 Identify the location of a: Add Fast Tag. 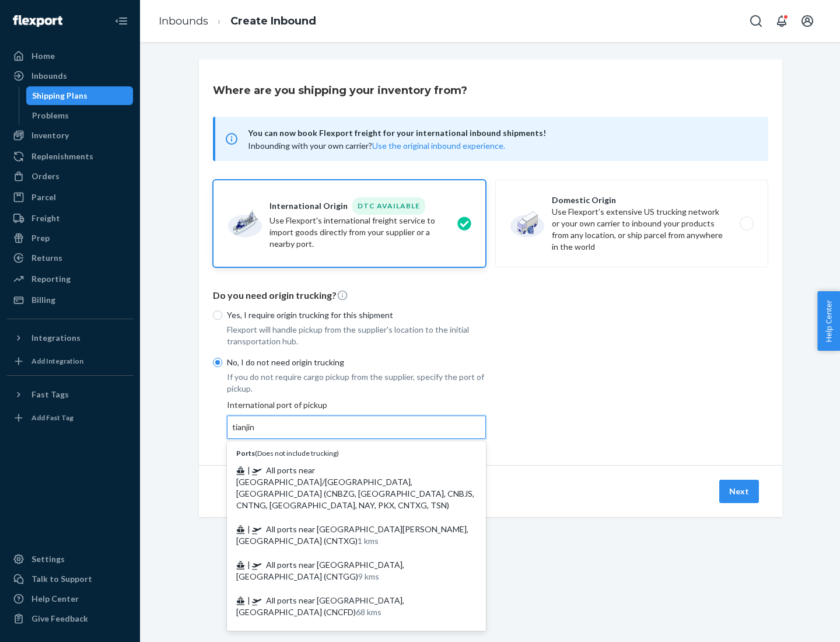
(70, 418).